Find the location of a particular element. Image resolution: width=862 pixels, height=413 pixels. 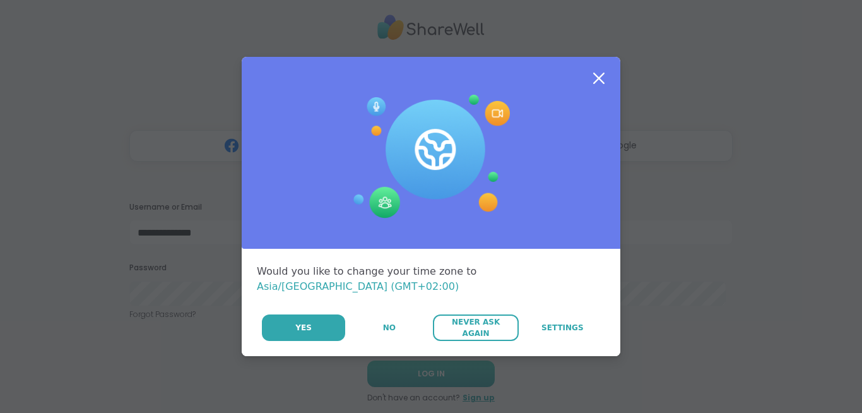

span: Settings is located at coordinates (562, 327).